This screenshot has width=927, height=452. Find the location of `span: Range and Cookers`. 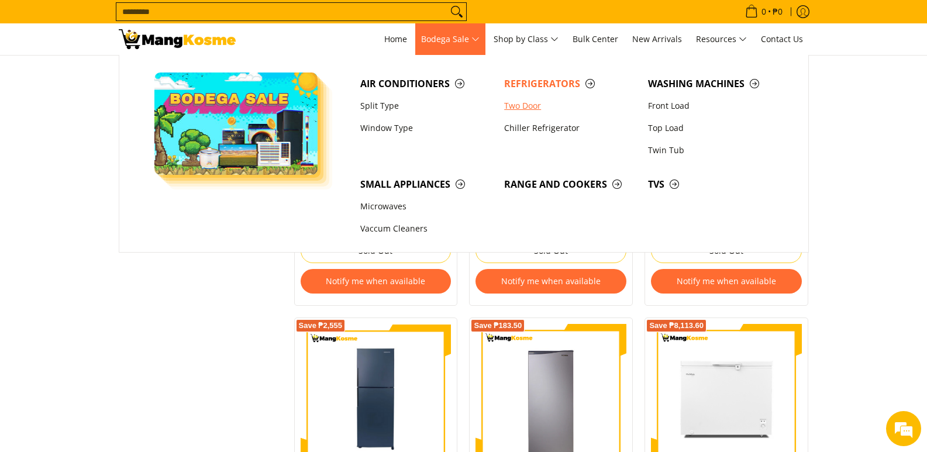

span: Range and Cookers is located at coordinates (570, 184).